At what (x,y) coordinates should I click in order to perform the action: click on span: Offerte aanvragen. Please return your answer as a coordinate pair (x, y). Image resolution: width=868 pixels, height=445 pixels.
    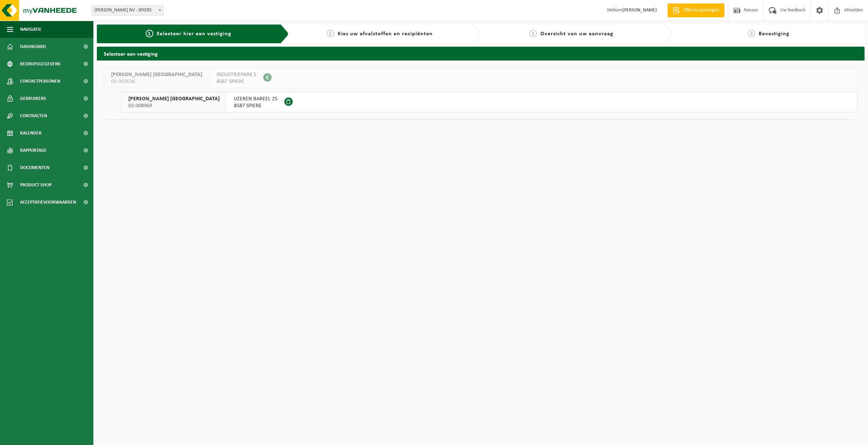
    Looking at the image, I should click on (701, 10).